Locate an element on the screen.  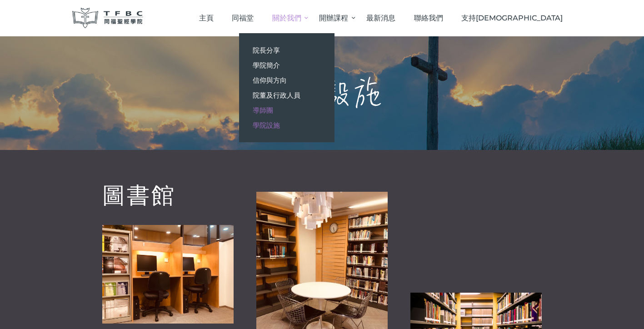
span: 導師團 is located at coordinates (262, 110).